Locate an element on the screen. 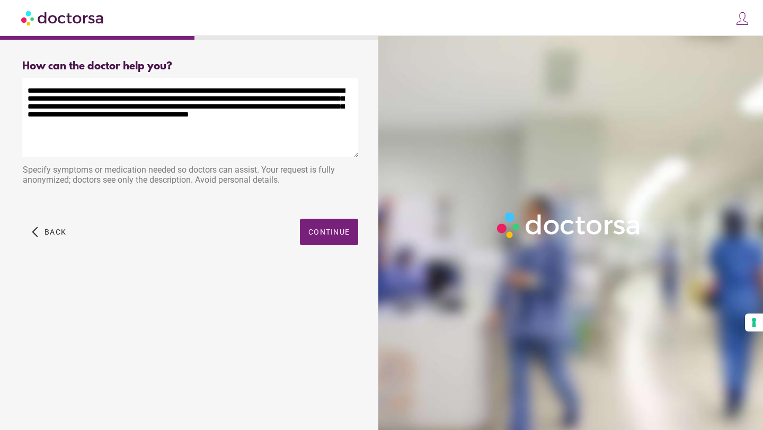  img: Doctorsa.com is located at coordinates (63, 17).